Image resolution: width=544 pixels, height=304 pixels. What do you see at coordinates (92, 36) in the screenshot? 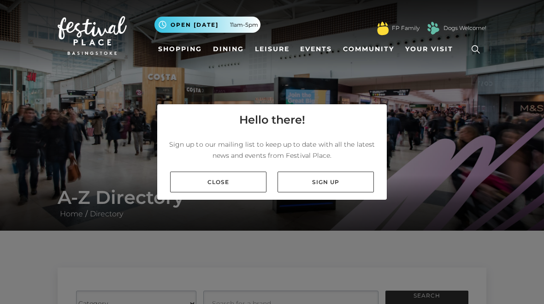
I see `img: Festival Place Logo` at bounding box center [92, 36].